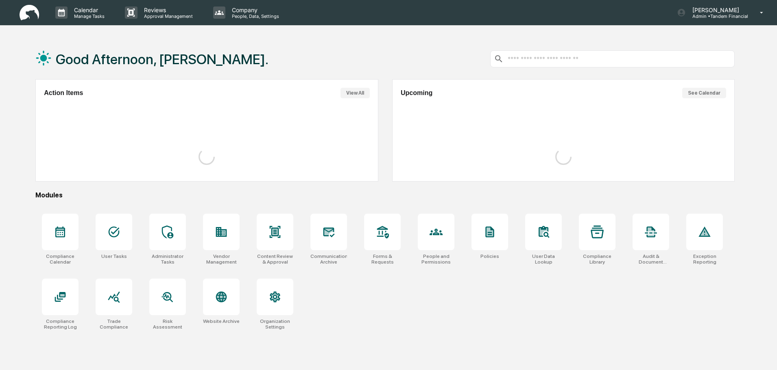  What do you see at coordinates (168, 325) in the screenshot?
I see `div: Risk Assessment` at bounding box center [168, 325].